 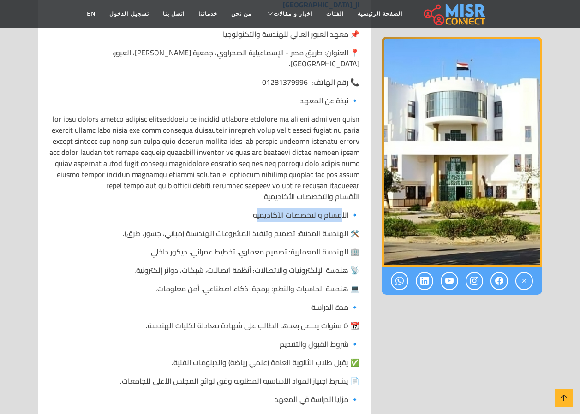 I want to click on p: ✅ يقبل طلاب الثانوية العامة (علمي رياضة) والدبلومات الفنية., so click(x=204, y=362).